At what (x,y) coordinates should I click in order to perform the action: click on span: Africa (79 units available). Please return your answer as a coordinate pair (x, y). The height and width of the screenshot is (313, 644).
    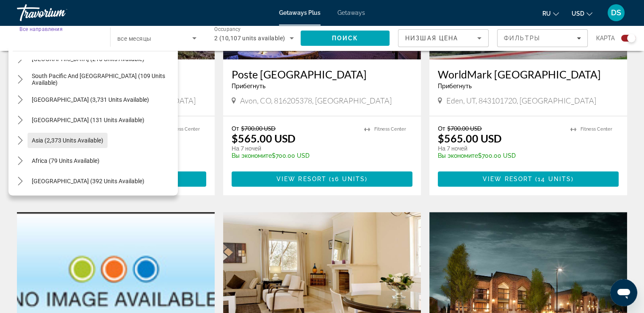
    Looking at the image, I should click on (66, 161).